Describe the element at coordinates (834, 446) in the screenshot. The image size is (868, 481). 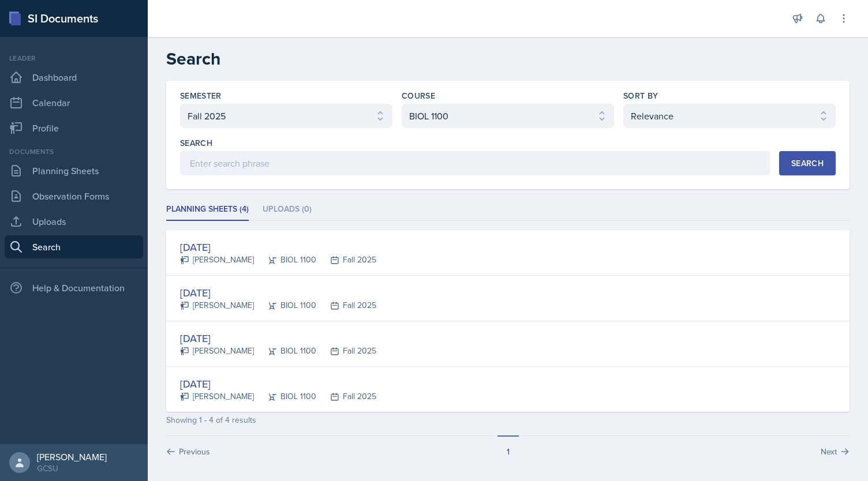
I see `button: Next` at that location.